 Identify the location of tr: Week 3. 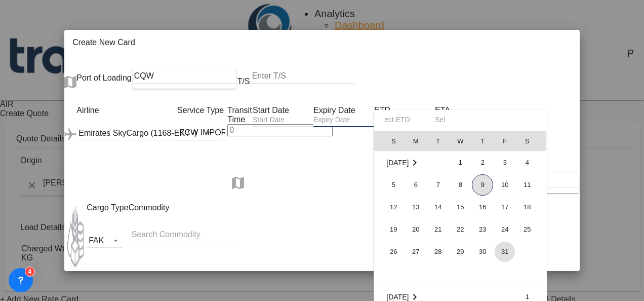
(460, 208).